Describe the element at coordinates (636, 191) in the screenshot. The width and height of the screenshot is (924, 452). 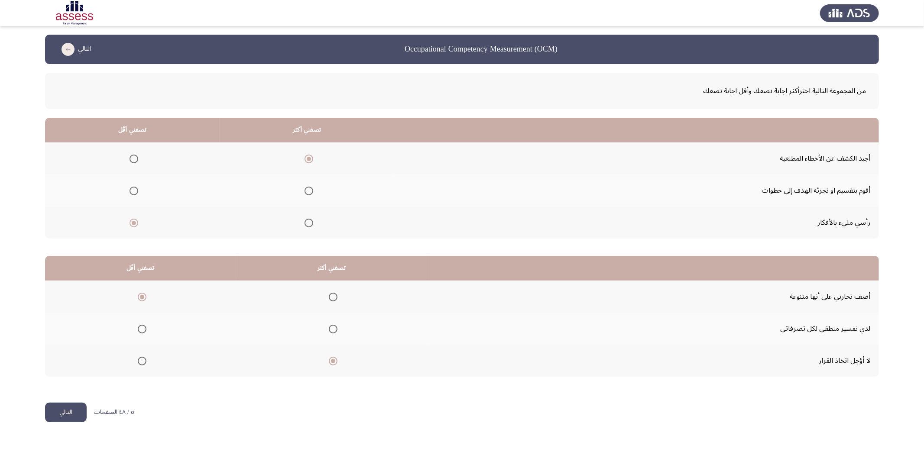
I see `td: أقوم بتقسيم او تجزئة الهدف إلى خطوات` at that location.